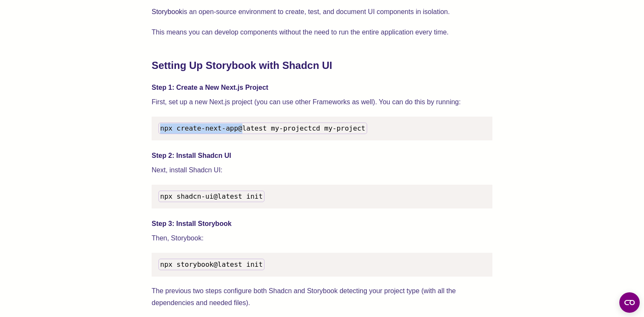 The width and height of the screenshot is (644, 317). Describe the element at coordinates (322, 224) in the screenshot. I see `h4: Step 3: Install Storybook` at that location.